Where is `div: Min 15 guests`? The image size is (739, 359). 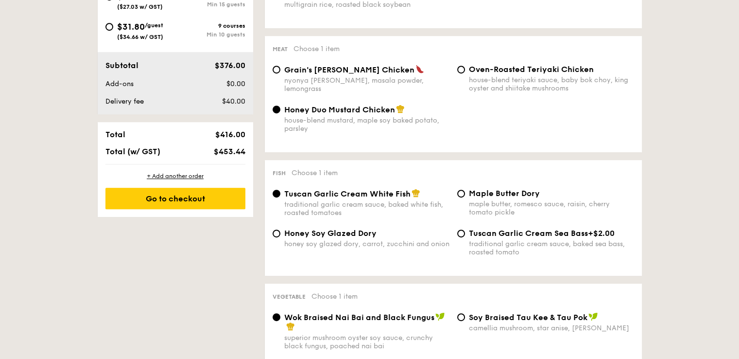
div: Min 15 guests is located at coordinates (210, 4).